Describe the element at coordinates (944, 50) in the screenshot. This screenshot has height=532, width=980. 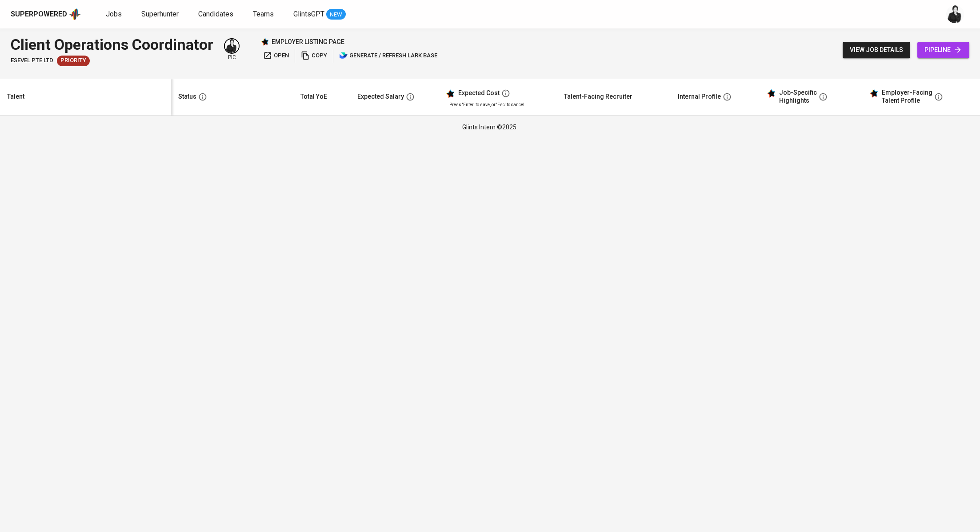
I see `a: pipeline` at that location.